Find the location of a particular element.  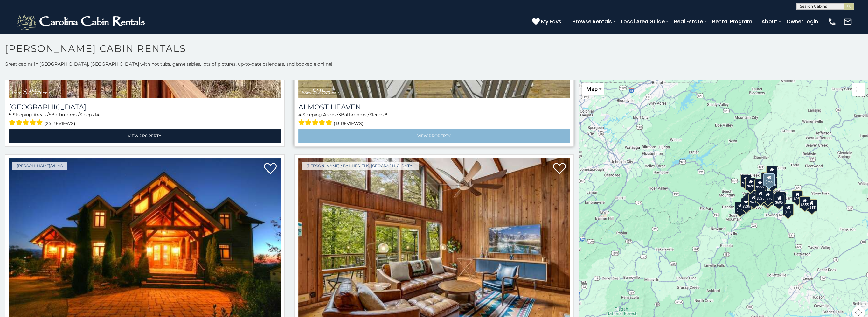

div: $485 is located at coordinates (754, 199).